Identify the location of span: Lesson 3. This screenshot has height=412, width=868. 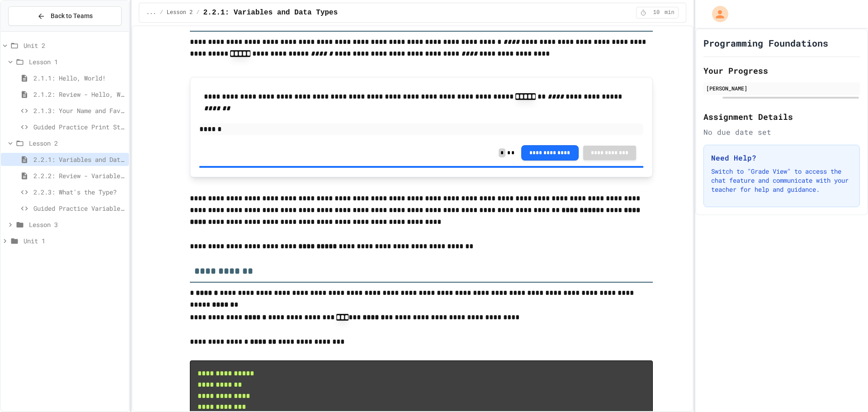
(77, 225).